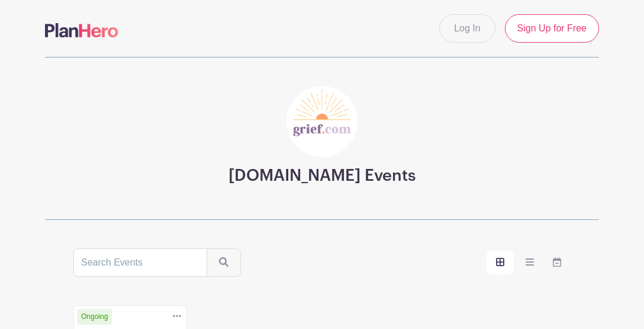 This screenshot has height=329, width=644. I want to click on a: Sign Up for Free, so click(551, 29).